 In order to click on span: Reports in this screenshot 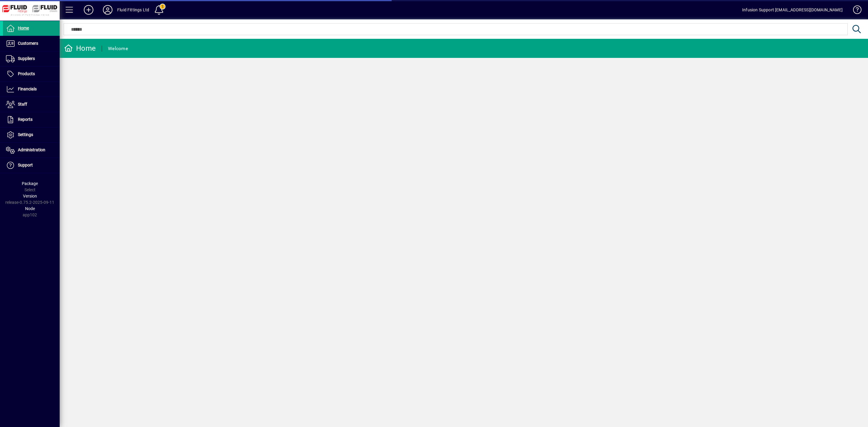, I will do `click(25, 120)`.